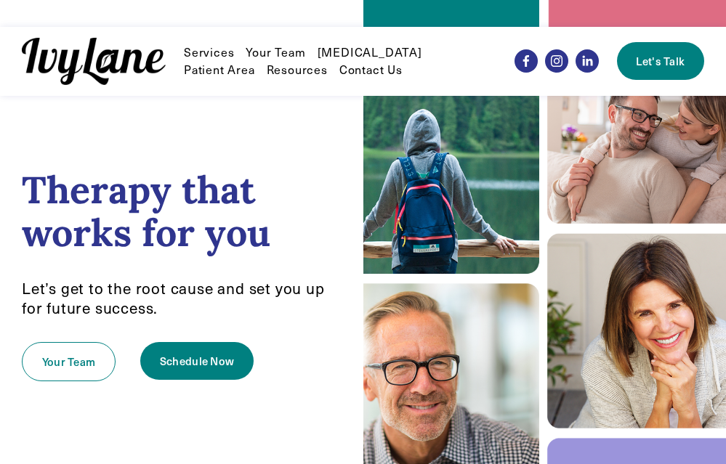  I want to click on strong: Therapy that works for you, so click(146, 211).